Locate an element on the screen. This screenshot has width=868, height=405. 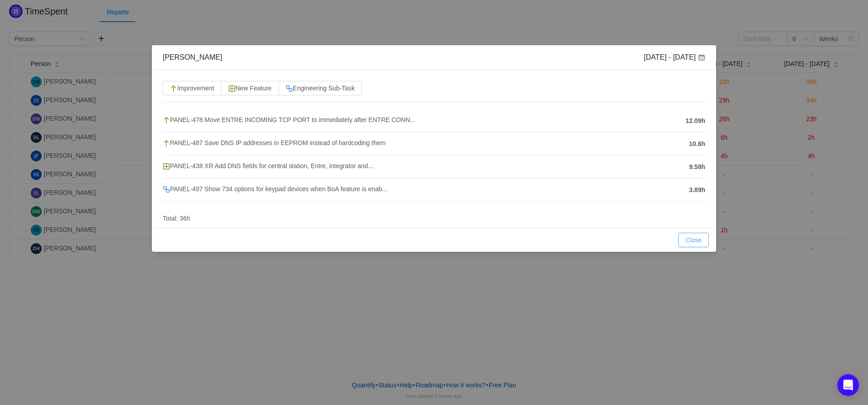
span: 3.89h is located at coordinates (697, 190).